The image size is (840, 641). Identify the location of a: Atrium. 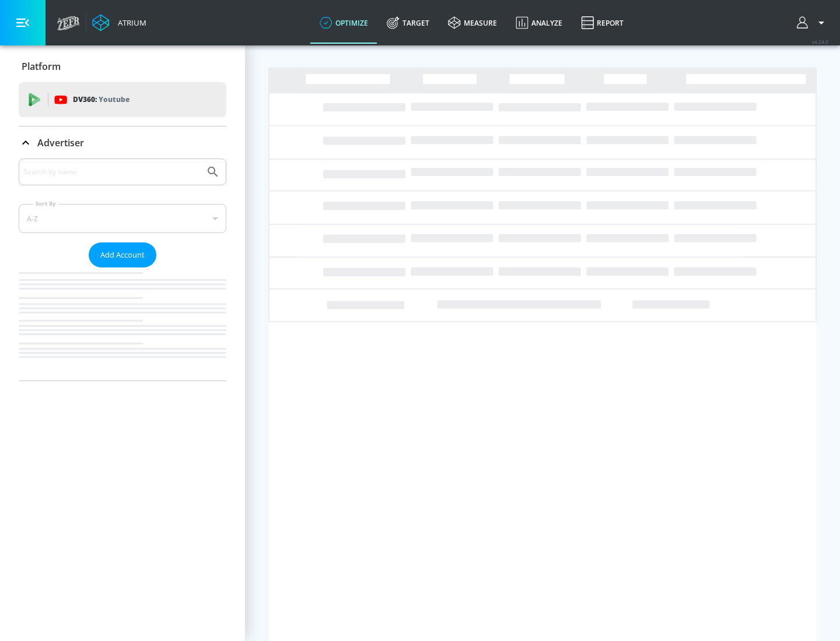
(119, 23).